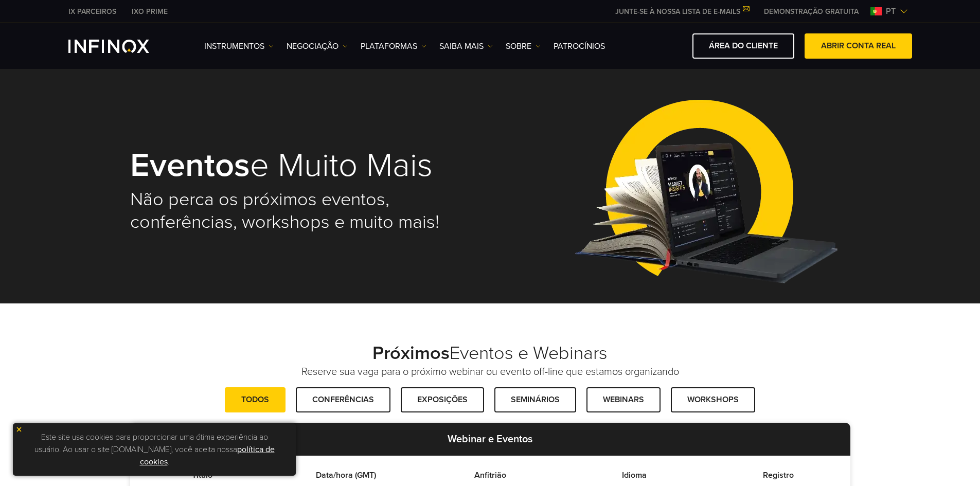 The image size is (980, 486). Describe the element at coordinates (681, 11) in the screenshot. I see `a: JUNTE-SE À NOSSA LISTA DE E-MAILS` at that location.